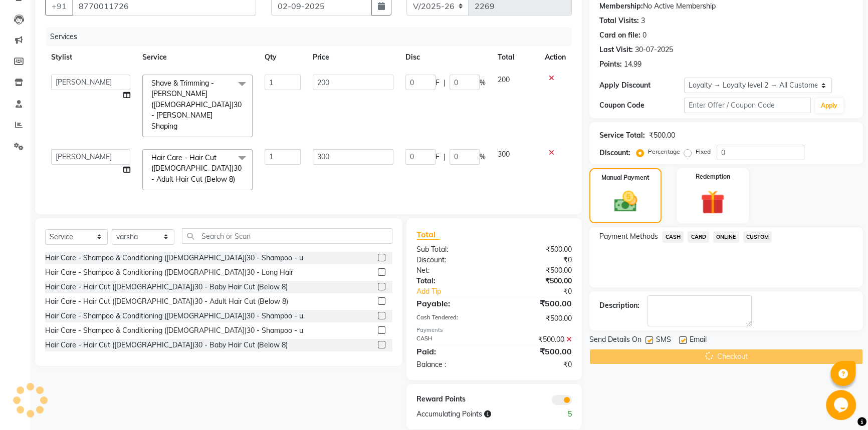  I want to click on span: Send Details On, so click(615, 341).